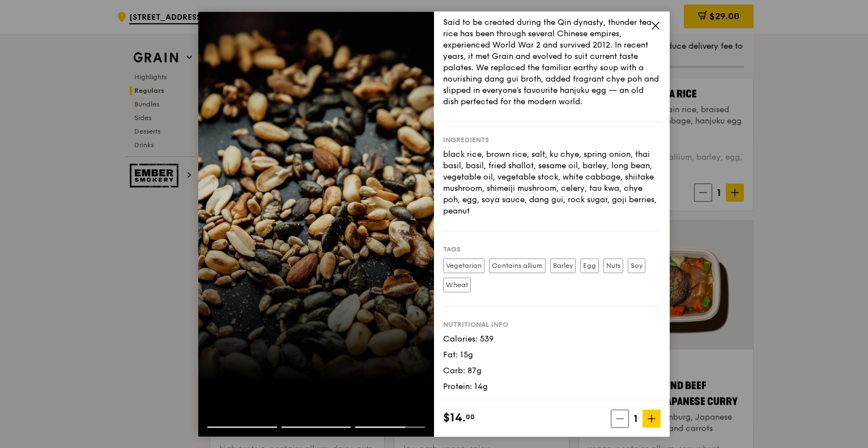 The width and height of the screenshot is (868, 448). Describe the element at coordinates (552, 371) in the screenshot. I see `div: Carb: 87g` at that location.